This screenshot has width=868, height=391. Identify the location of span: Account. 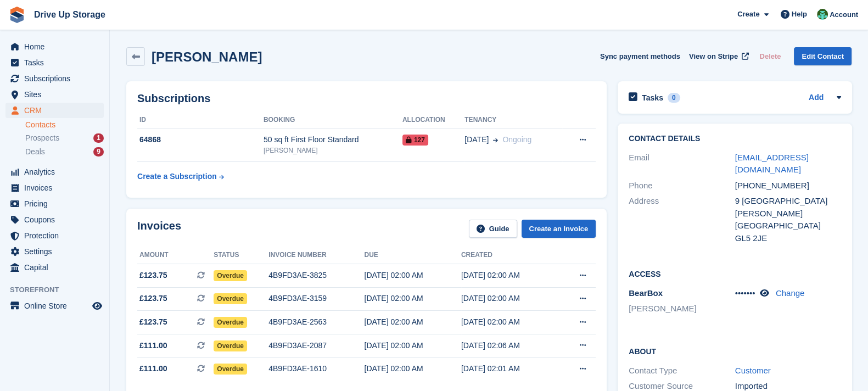
(844, 15).